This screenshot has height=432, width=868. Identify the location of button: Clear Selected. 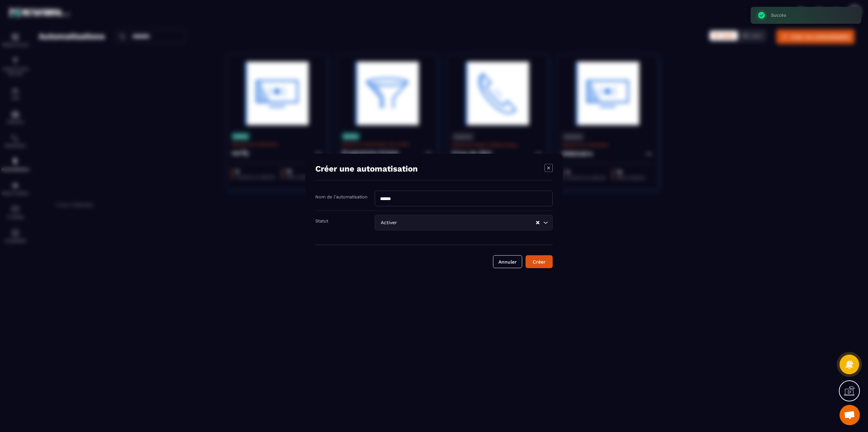
(538, 222).